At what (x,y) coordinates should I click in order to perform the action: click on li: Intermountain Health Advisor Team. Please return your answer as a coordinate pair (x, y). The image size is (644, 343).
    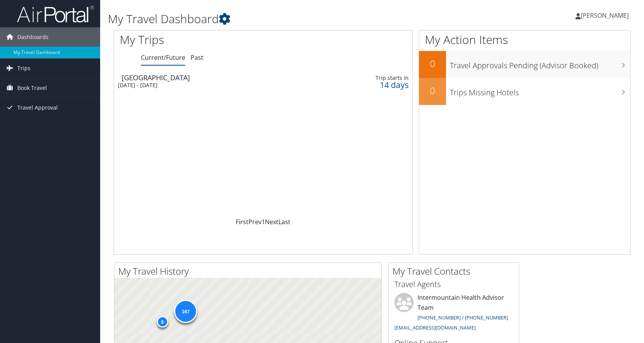
    Looking at the image, I should click on (453, 313).